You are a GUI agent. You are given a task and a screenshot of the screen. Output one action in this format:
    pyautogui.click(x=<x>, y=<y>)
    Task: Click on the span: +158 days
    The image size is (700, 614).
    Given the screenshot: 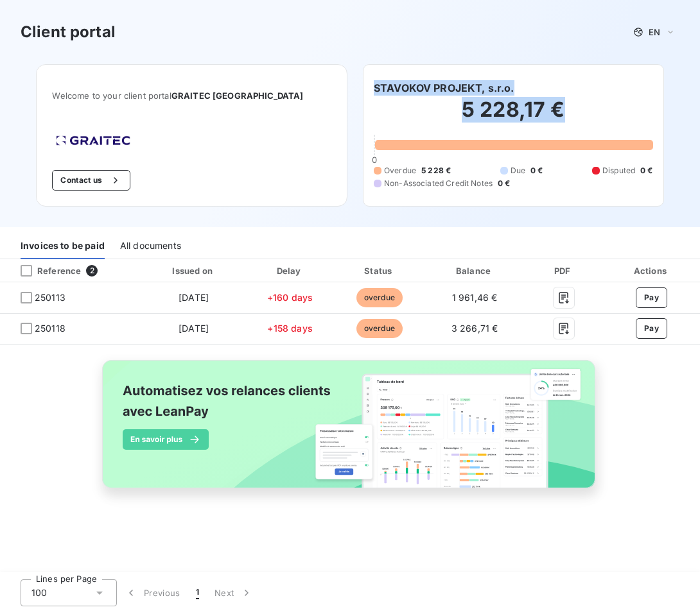 What is the action you would take?
    pyautogui.click(x=290, y=328)
    